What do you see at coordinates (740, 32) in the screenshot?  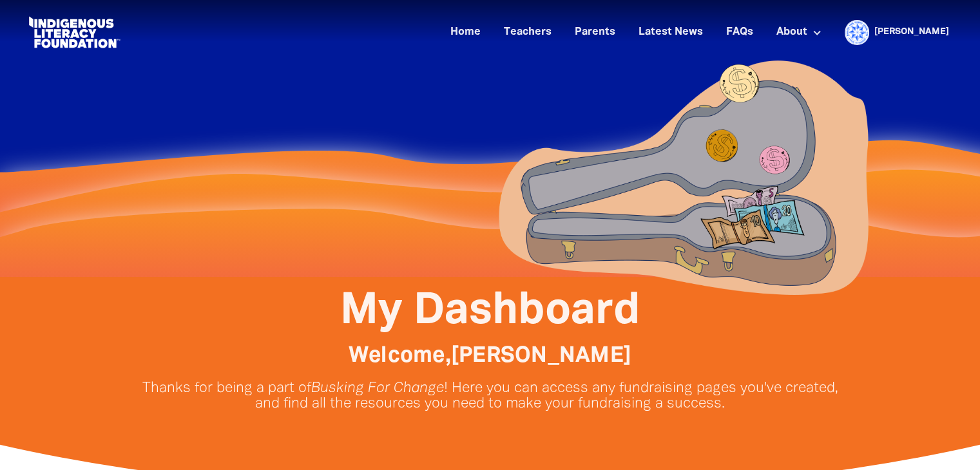 I see `a: FAQs` at bounding box center [740, 32].